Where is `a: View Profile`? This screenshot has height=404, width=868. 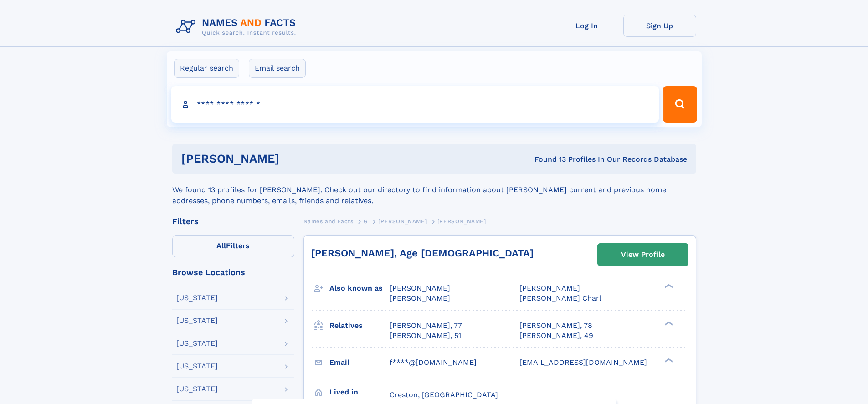 a: View Profile is located at coordinates (643, 255).